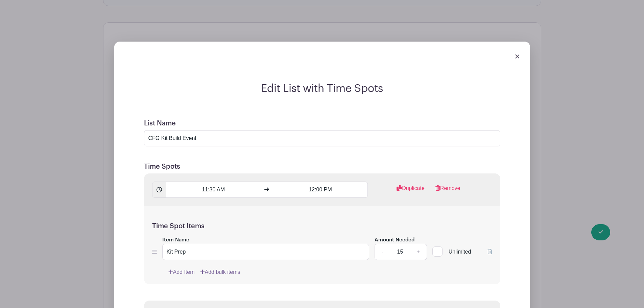 Image resolution: width=644 pixels, height=308 pixels. What do you see at coordinates (322, 226) in the screenshot?
I see `h5: Time Spot Items` at bounding box center [322, 226].